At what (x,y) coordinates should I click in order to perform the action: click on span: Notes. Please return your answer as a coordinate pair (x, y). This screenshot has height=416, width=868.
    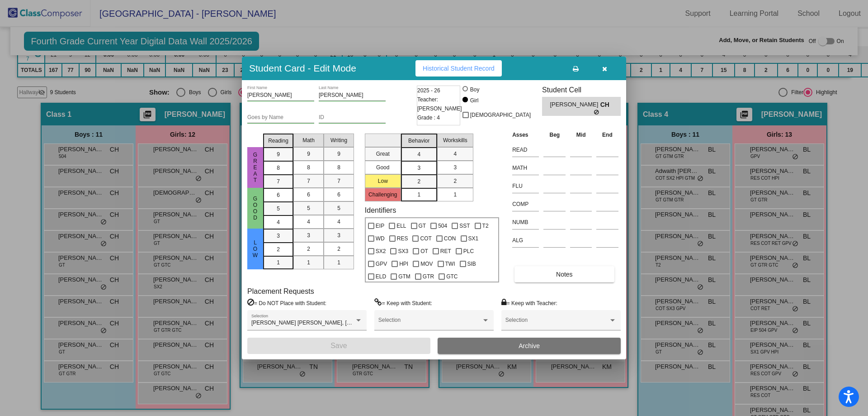
    Looking at the image, I should click on (564, 274).